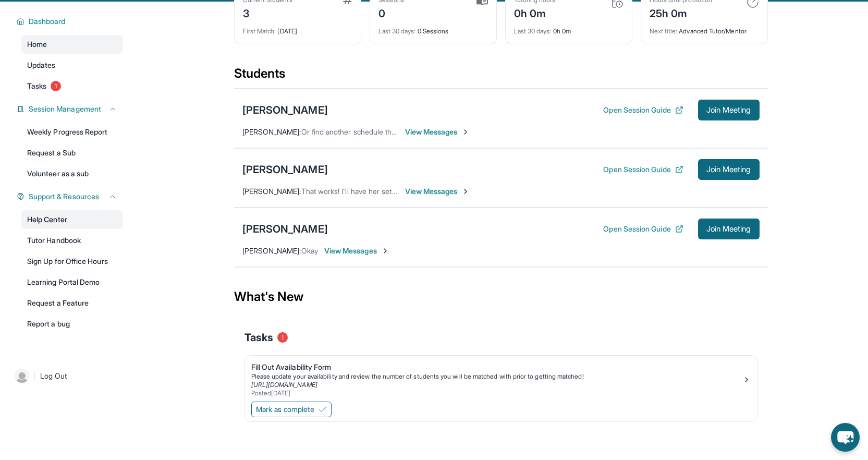  What do you see at coordinates (41, 65) in the screenshot?
I see `span: Updates` at bounding box center [41, 65].